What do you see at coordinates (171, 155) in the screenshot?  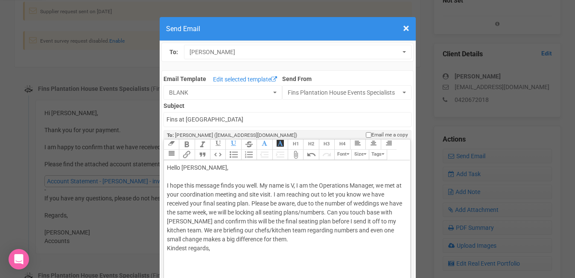 I see `button: Align Justified` at bounding box center [171, 155].